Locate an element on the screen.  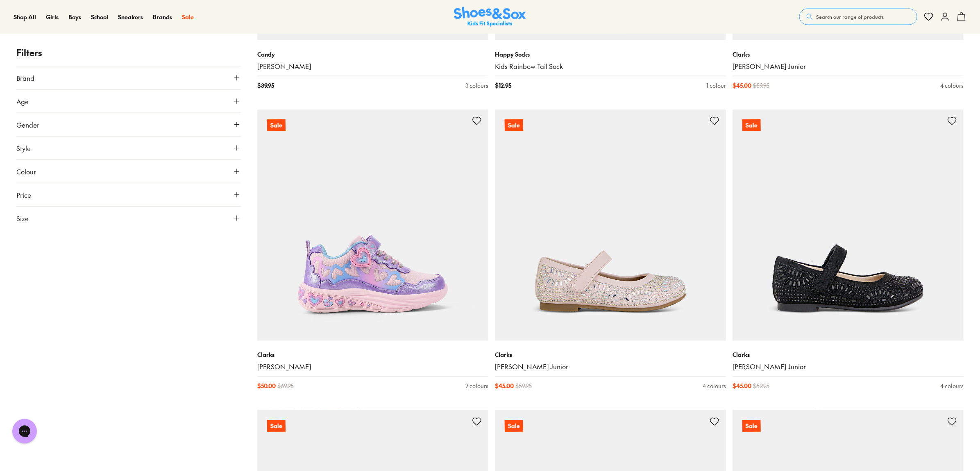
p: Filters is located at coordinates (128, 52).